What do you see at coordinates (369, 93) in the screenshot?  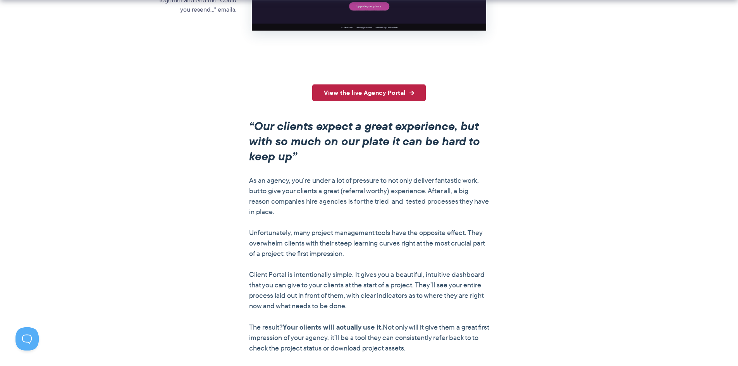 I see `a: View the live Agency Portal` at bounding box center [369, 93].